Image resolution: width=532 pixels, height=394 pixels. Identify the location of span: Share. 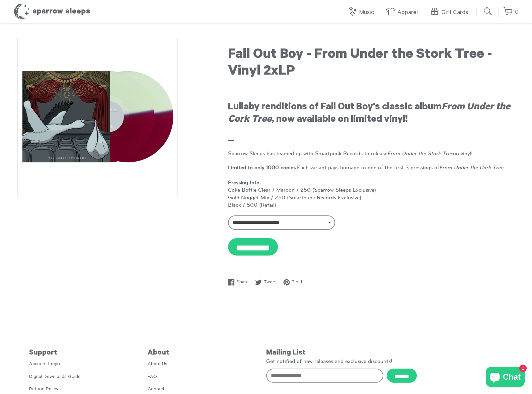
(242, 282).